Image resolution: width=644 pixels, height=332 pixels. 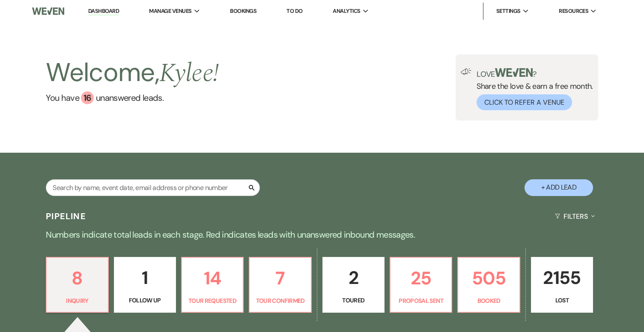 I want to click on div: 16, so click(x=87, y=97).